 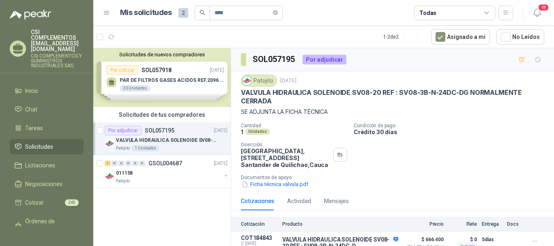 I want to click on p: Docs, so click(x=515, y=224).